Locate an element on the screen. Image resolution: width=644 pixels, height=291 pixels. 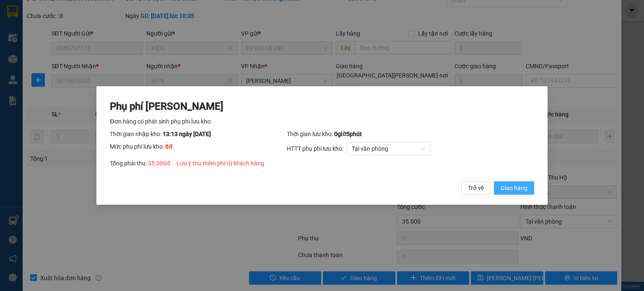
div: Đơn hàng có phát sinh phụ phí lưu kho: is located at coordinates (322, 121).